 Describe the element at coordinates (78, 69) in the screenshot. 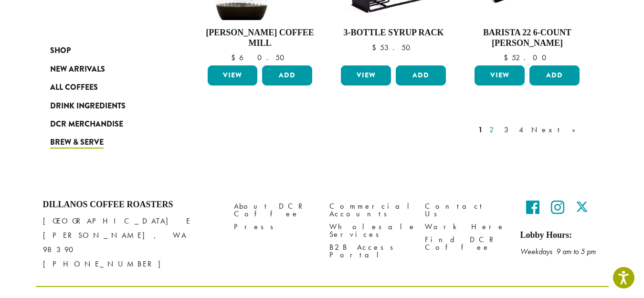

I see `span: New Arrivals` at that location.